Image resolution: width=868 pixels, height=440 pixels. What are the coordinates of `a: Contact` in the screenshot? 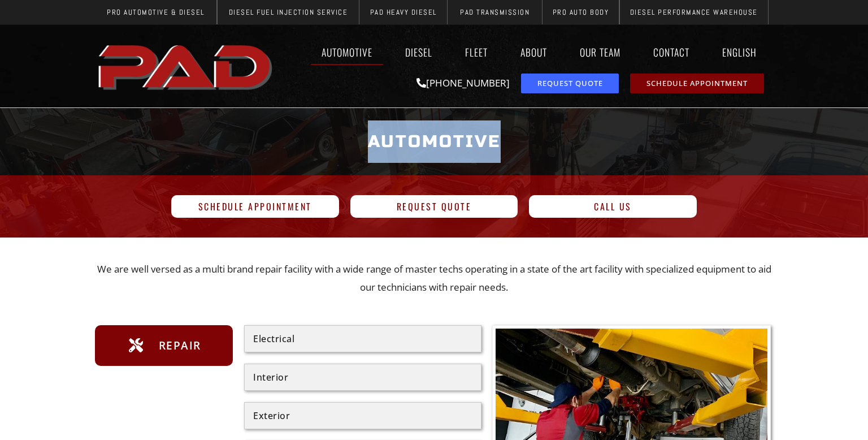 It's located at (672, 52).